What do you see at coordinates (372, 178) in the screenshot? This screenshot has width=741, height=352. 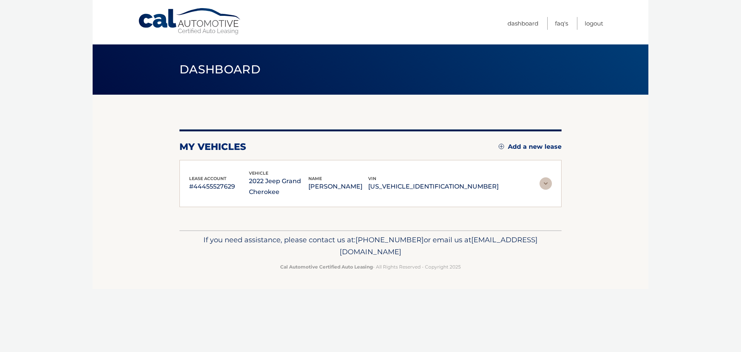 I see `span: vin` at bounding box center [372, 178].